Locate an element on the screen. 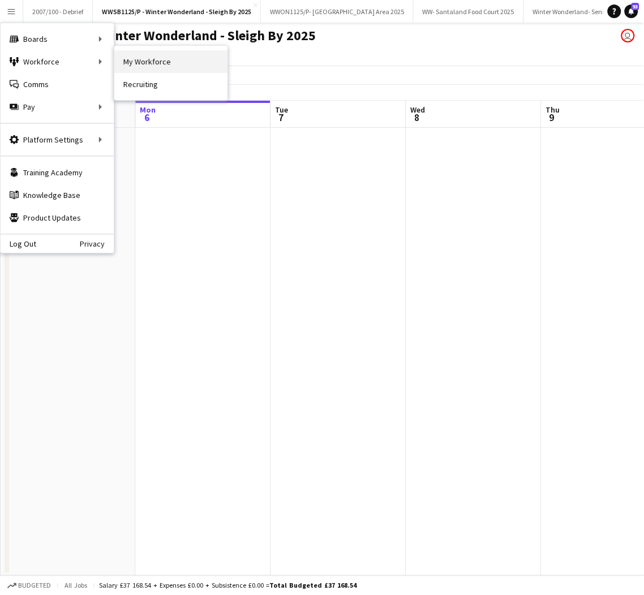 The image size is (644, 595). div: Platform Settings is located at coordinates (57, 140).